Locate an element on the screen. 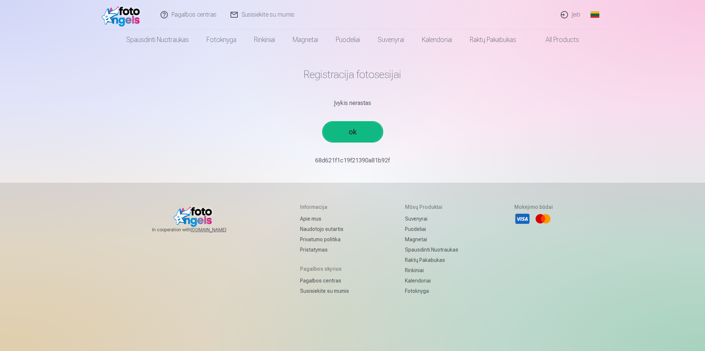 The image size is (705, 351). span: In cooperation with is located at coordinates (198, 230).